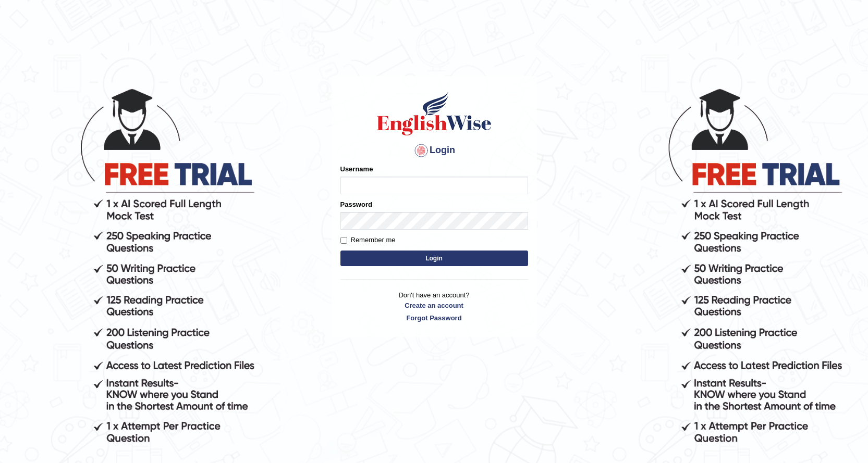  I want to click on img: Logo of English Wise sign in for intelligent practice with AI, so click(434, 114).